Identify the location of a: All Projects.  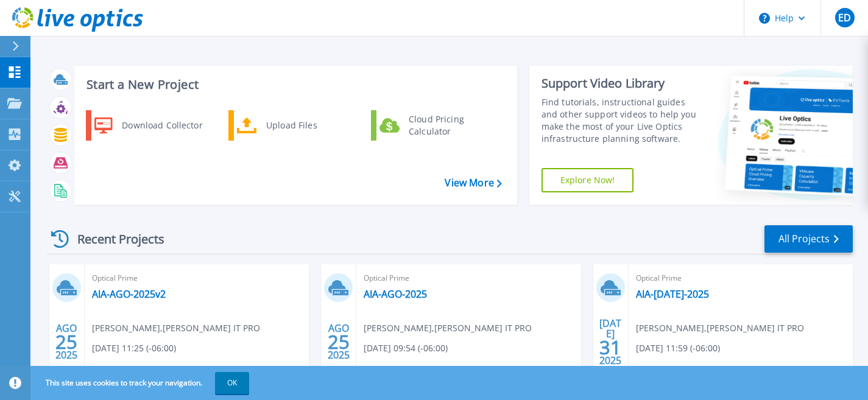
(809, 238).